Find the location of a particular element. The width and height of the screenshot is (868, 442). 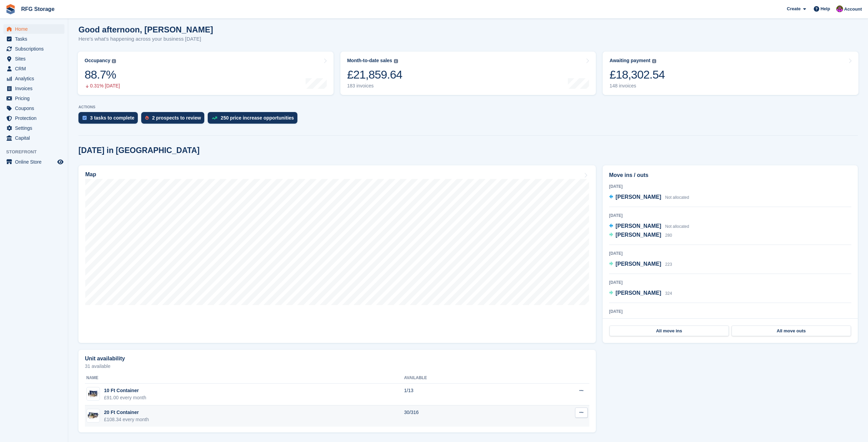

a: All move outs is located at coordinates (791, 331).